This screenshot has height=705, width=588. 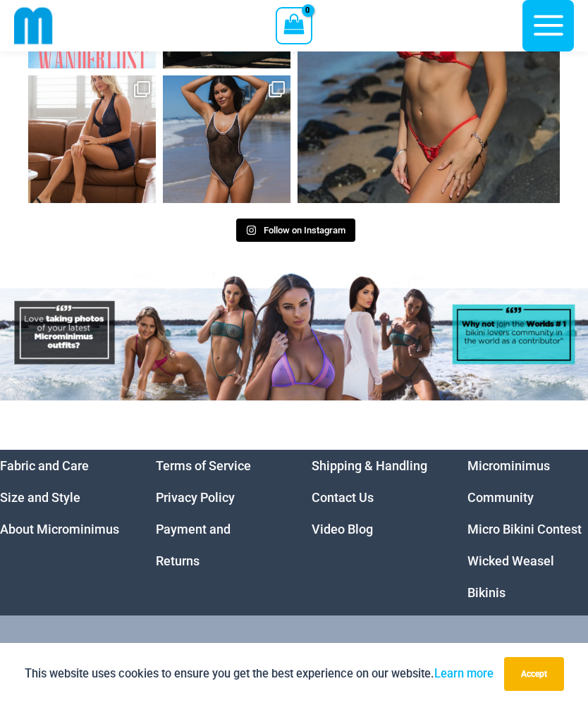 What do you see at coordinates (342, 529) in the screenshot?
I see `a: Video Blog` at bounding box center [342, 529].